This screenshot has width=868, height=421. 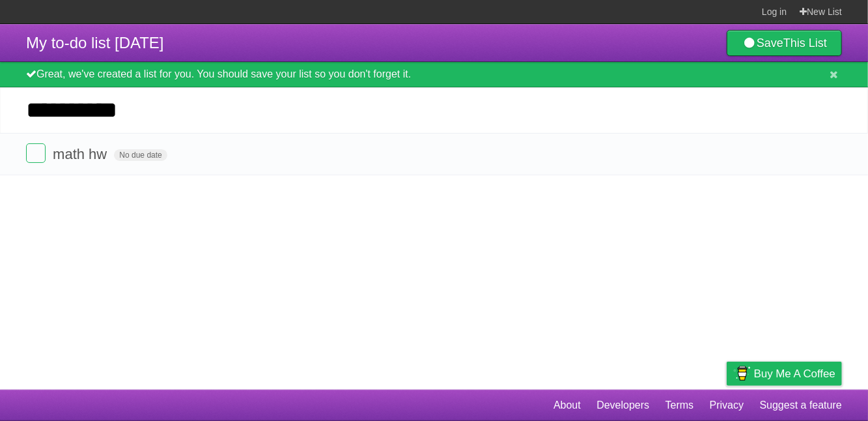 What do you see at coordinates (680, 405) in the screenshot?
I see `a: Terms` at bounding box center [680, 405].